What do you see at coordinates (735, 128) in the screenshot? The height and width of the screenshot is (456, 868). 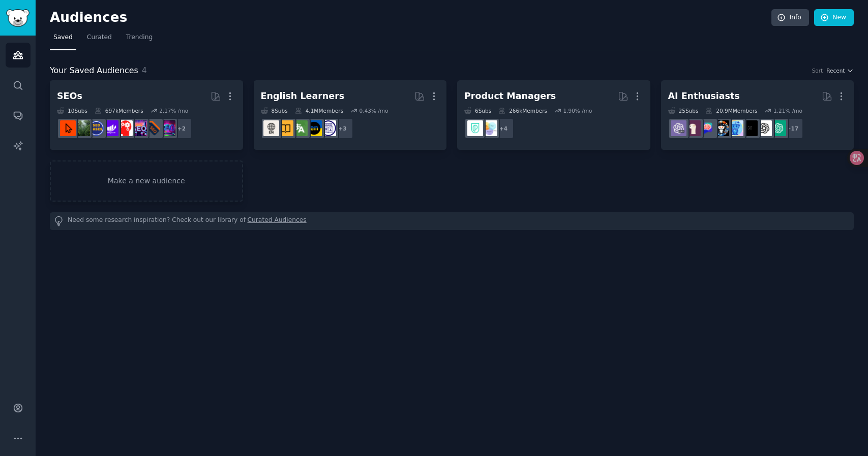 I see `img: artificial` at bounding box center [735, 128].